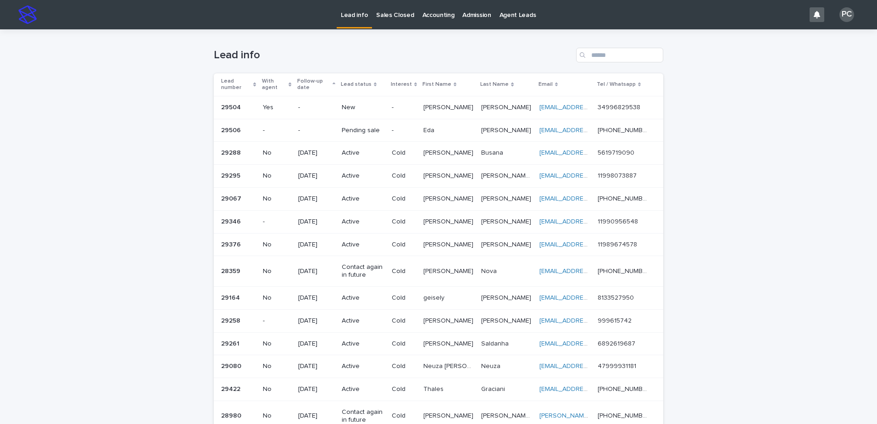  What do you see at coordinates (545, 84) in the screenshot?
I see `p: Email` at bounding box center [545, 84].